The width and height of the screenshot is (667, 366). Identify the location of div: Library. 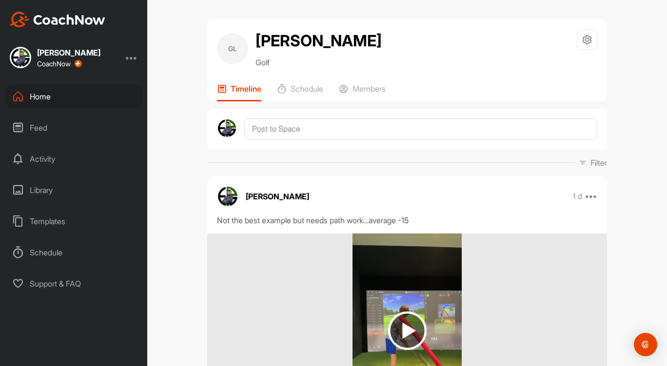
(74, 190).